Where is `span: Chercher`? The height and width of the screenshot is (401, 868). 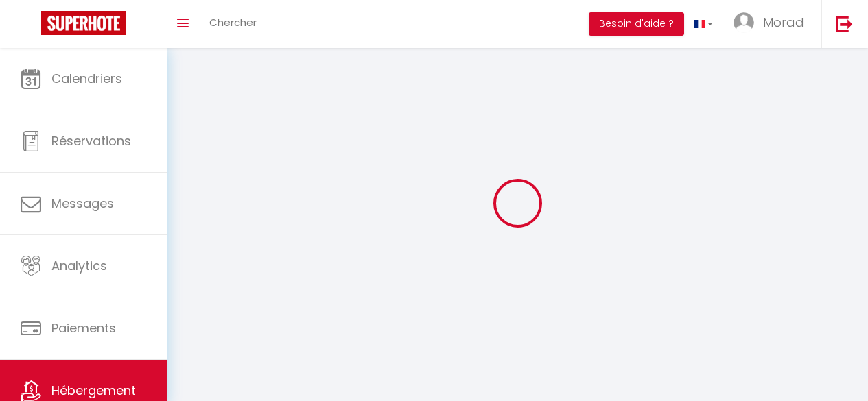 span: Chercher is located at coordinates (233, 22).